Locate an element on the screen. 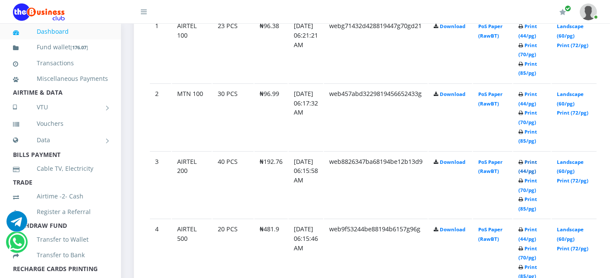 The image size is (610, 278). a: Dashboard is located at coordinates (60, 32).